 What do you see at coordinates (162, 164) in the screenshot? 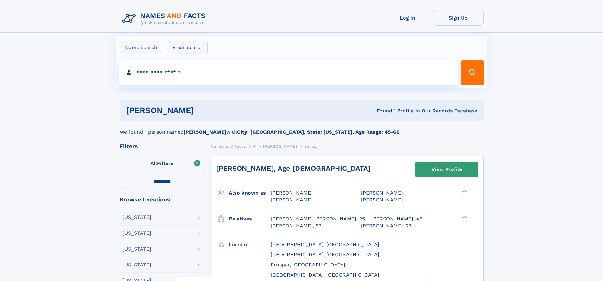
I see `label: Filters` at bounding box center [162, 164].